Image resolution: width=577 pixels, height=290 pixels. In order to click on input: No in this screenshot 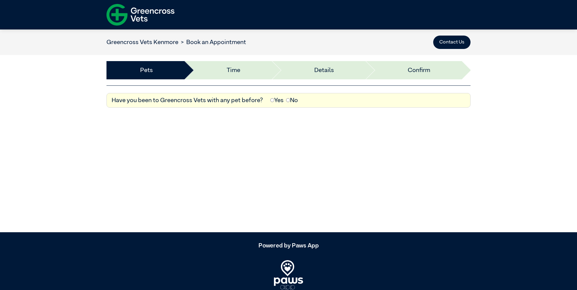, I will do `click(288, 100)`.